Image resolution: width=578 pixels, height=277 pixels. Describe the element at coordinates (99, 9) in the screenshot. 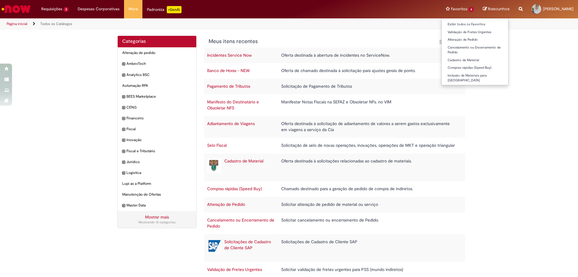

I see `span: Despesas Corporativas` at that location.